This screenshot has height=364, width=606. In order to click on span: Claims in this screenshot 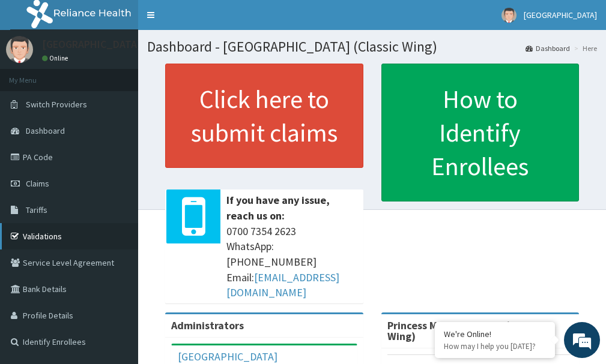, I will do `click(37, 183)`.